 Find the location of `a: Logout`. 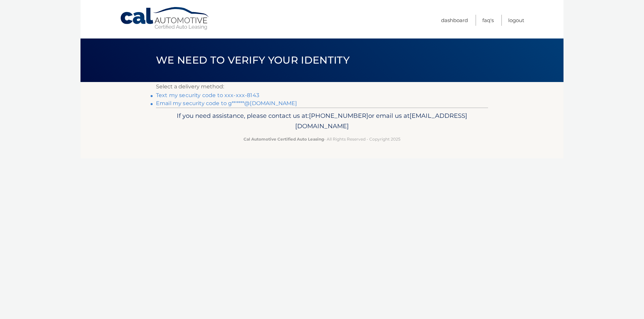

a: Logout is located at coordinates (516, 20).